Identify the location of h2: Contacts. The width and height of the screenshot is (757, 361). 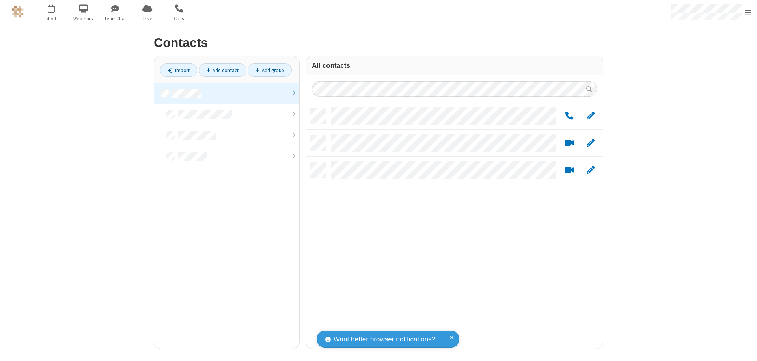
(379, 43).